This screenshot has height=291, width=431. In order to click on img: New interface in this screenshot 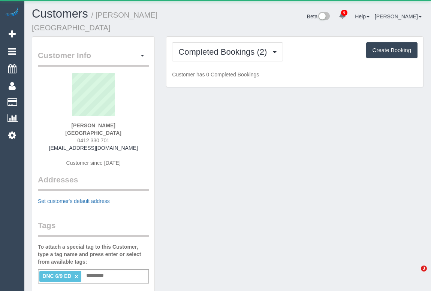, I will do `click(323, 17)`.